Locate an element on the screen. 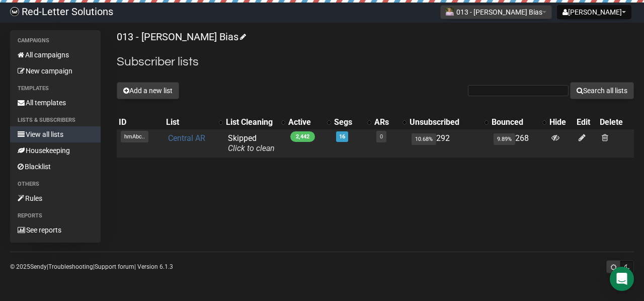 Image resolution: width=644 pixels, height=301 pixels. div: List Cleaning is located at coordinates (251, 122).